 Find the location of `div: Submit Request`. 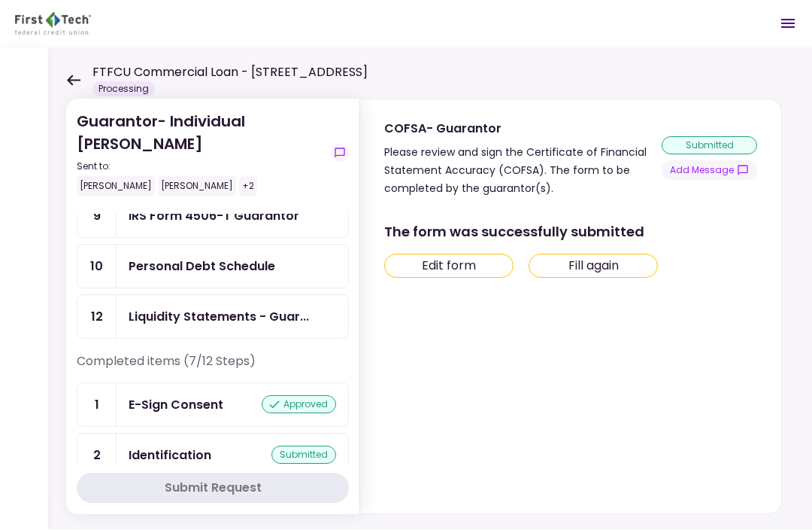

div: Submit Request is located at coordinates (213, 488).